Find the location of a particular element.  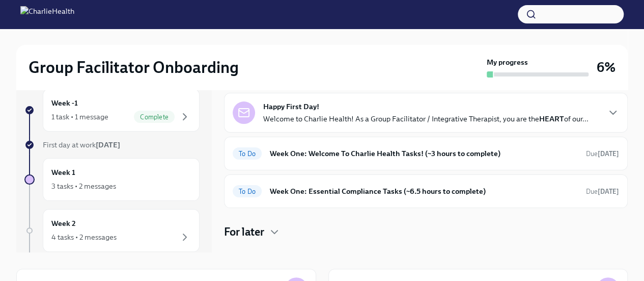

a: Week -11 task • 1 messageComplete is located at coordinates (112, 110).